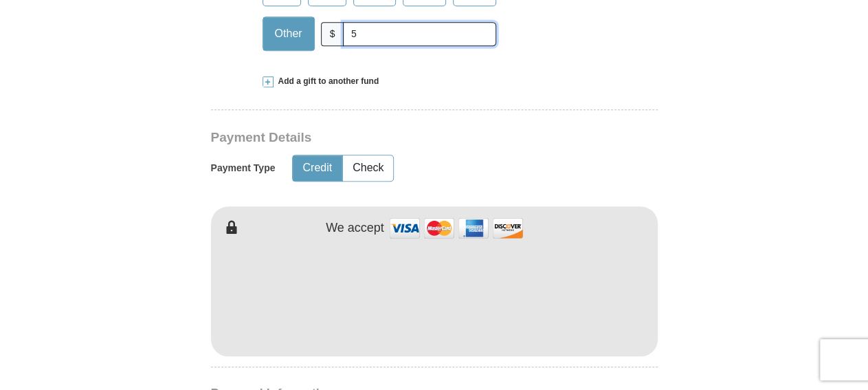 This screenshot has width=868, height=390. Describe the element at coordinates (317, 168) in the screenshot. I see `button: Credit` at that location.